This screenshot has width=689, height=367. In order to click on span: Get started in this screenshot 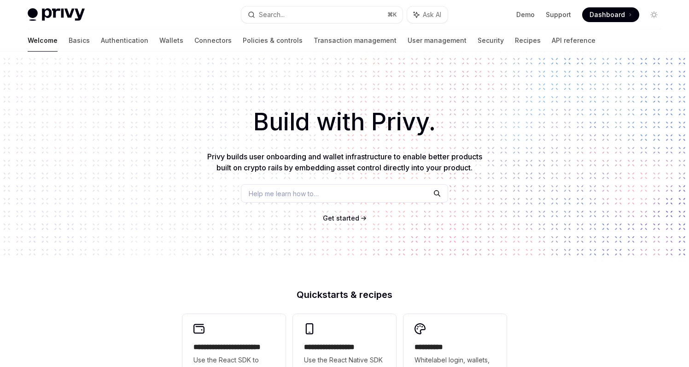, I will do `click(341, 218)`.